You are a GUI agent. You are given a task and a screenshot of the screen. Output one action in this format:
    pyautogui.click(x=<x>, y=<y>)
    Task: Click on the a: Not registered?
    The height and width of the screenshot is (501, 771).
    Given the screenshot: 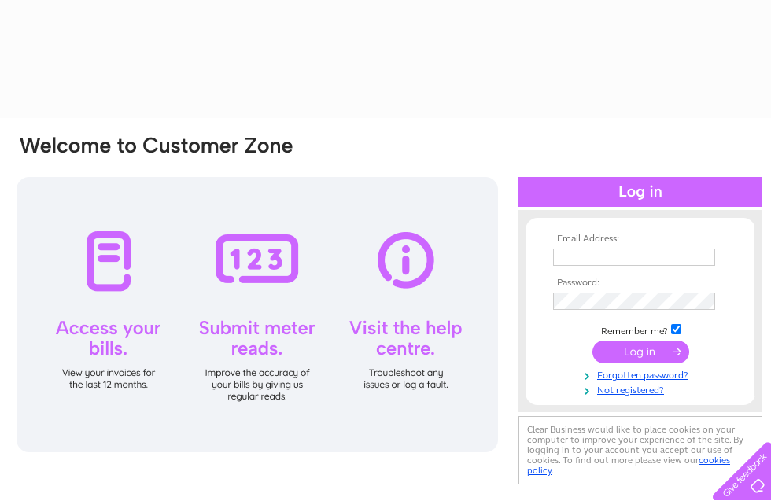 What is the action you would take?
    pyautogui.click(x=642, y=389)
    